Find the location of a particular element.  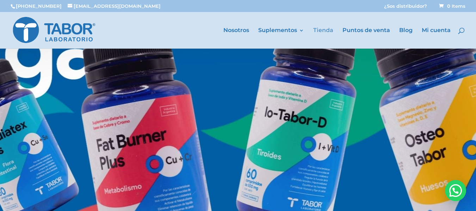

a: Blog is located at coordinates (406, 38).